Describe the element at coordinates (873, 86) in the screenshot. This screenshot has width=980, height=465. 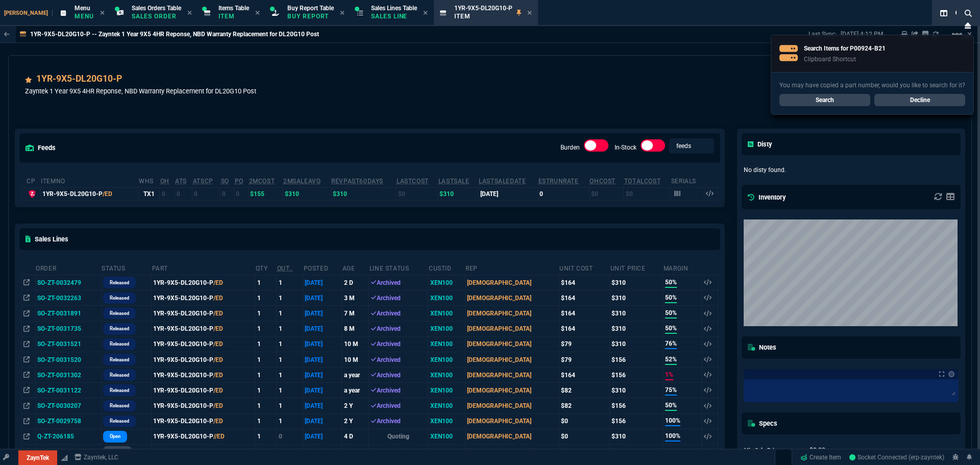
I see `p: You may have copied a part number, would you like to search for it?` at that location.